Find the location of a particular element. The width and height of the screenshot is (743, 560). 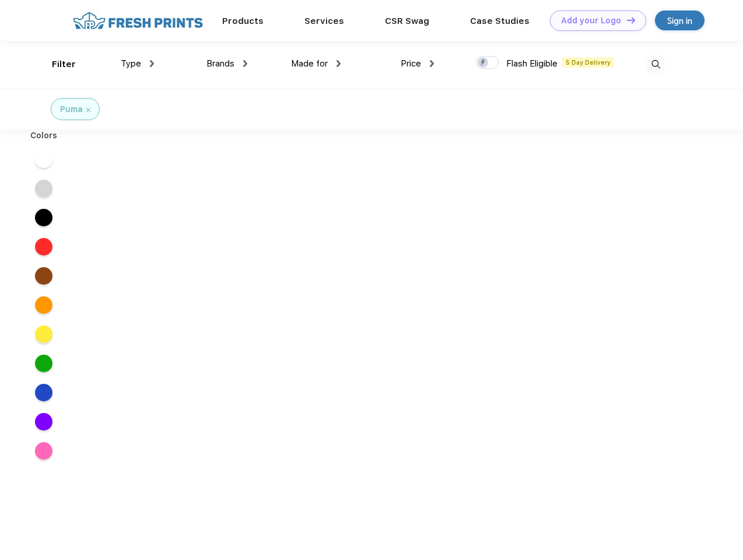

span: Flash Eligible is located at coordinates (532, 63).